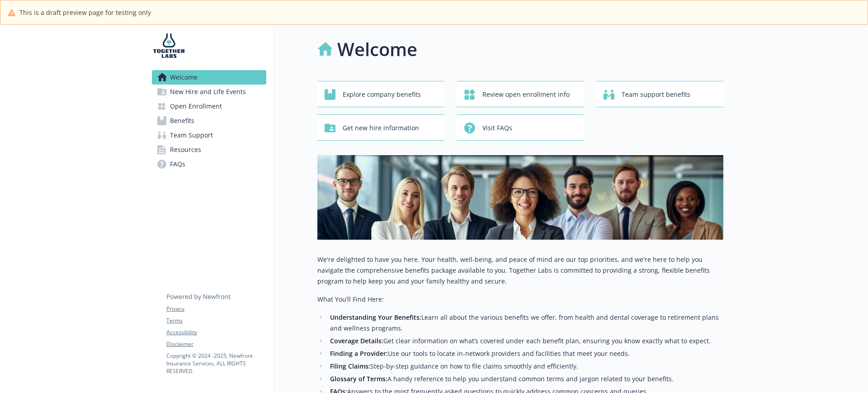 The image size is (868, 393). I want to click on strong: Understanding Your Benefits:, so click(376, 317).